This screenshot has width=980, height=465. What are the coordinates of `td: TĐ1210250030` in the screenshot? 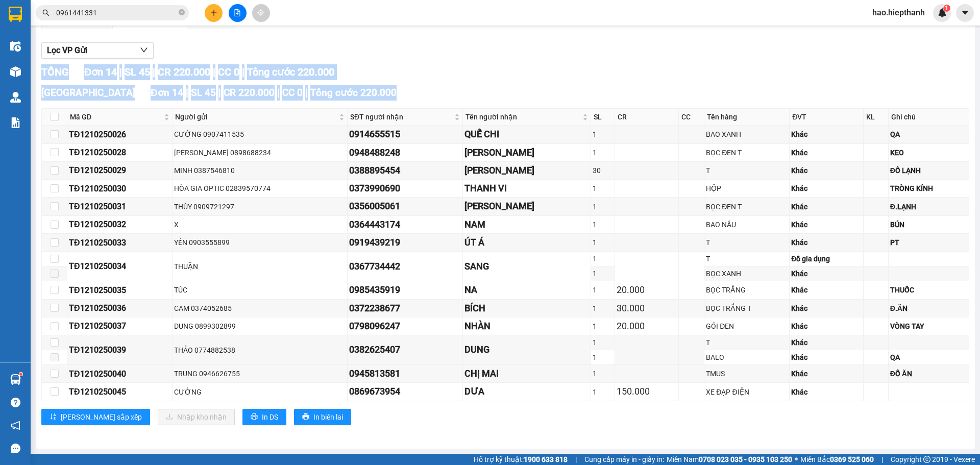 It's located at (120, 188).